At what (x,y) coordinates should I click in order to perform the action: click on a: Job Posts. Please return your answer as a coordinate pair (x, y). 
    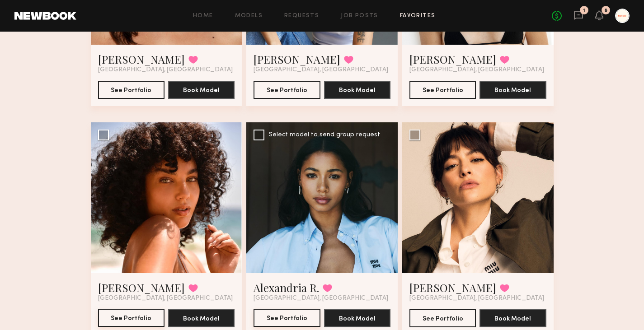
    Looking at the image, I should click on (359, 16).